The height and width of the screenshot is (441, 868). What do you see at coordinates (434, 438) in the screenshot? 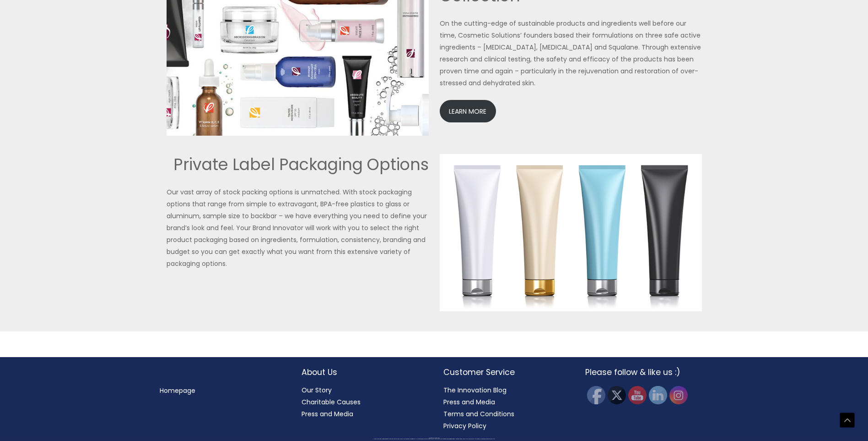
I see `div: Copyright © 2025` at bounding box center [434, 438].